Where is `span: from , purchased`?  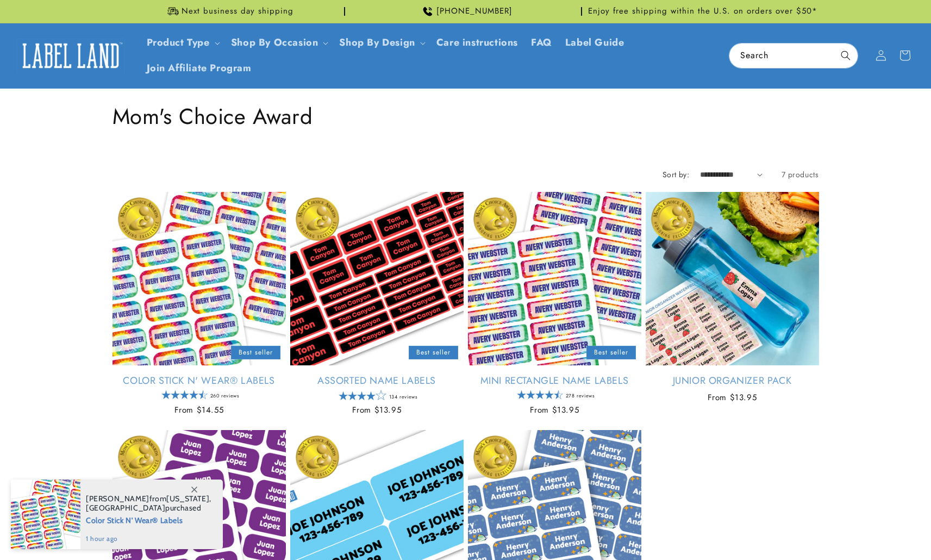
span: from , purchased is located at coordinates (148, 503).